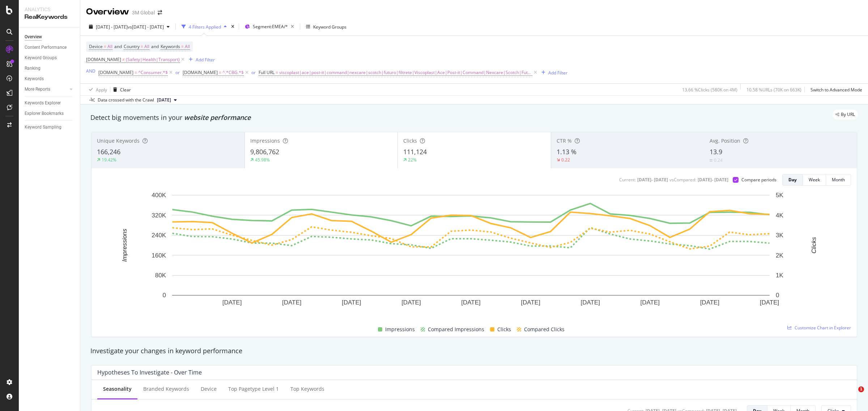  Describe the element at coordinates (125, 90) in the screenshot. I see `div: Clear` at that location.